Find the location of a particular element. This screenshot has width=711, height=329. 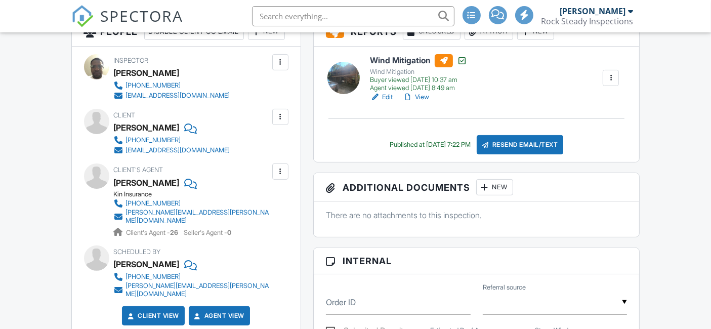

h6: Wind Mitigation is located at coordinates (419, 61).